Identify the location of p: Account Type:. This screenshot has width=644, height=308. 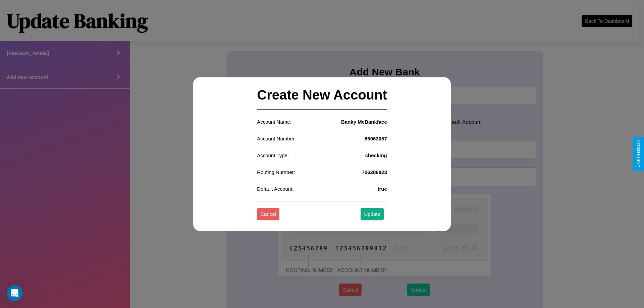
(273, 155).